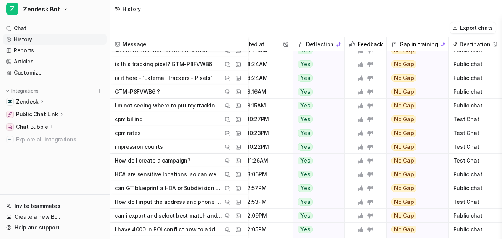  Describe the element at coordinates (137, 92) in the screenshot. I see `p: GTM-P8FVWB6 ?` at that location.